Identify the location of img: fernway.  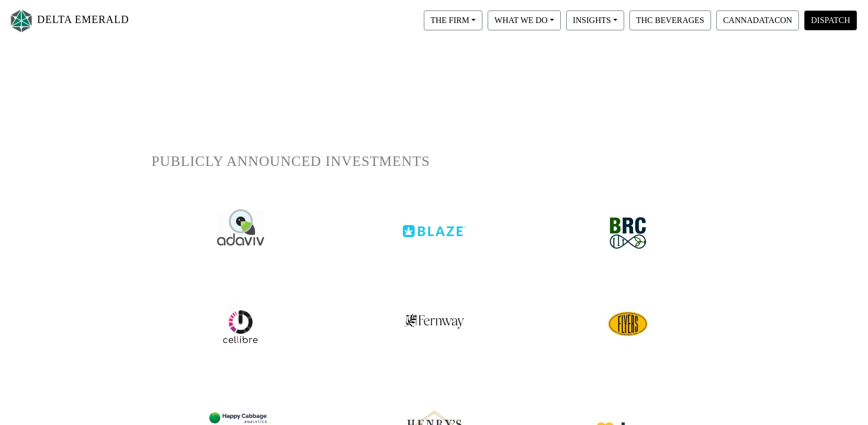
(434, 316).